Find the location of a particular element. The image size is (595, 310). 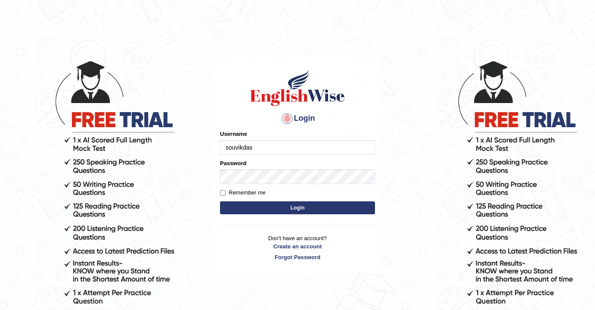

h4: Login is located at coordinates (298, 118).